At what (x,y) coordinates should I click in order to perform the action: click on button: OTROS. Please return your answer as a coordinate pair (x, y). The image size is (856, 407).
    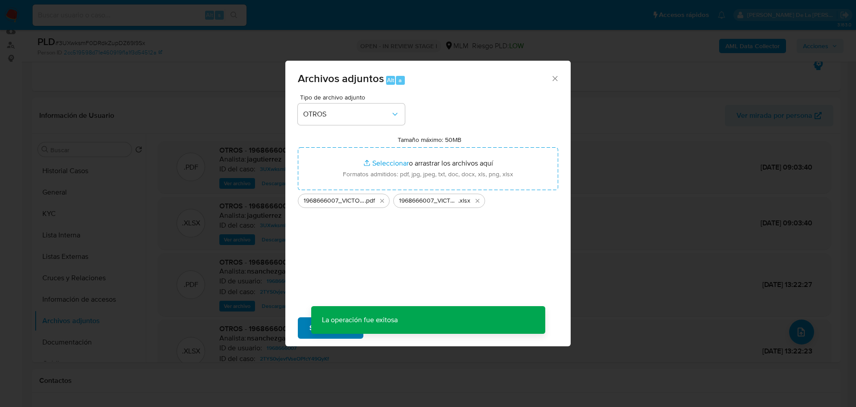
    Looking at the image, I should click on (351, 114).